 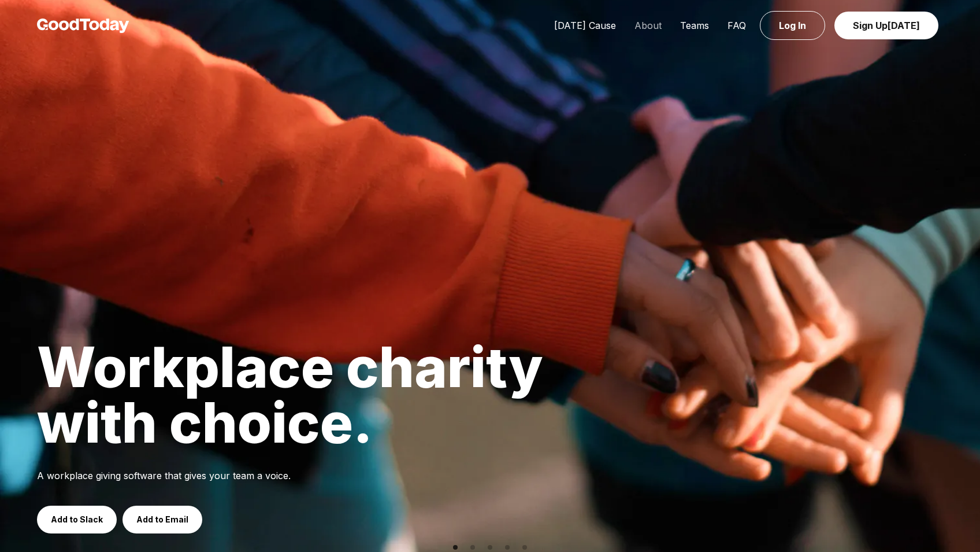 What do you see at coordinates (163, 520) in the screenshot?
I see `a: Add to Email` at bounding box center [163, 520].